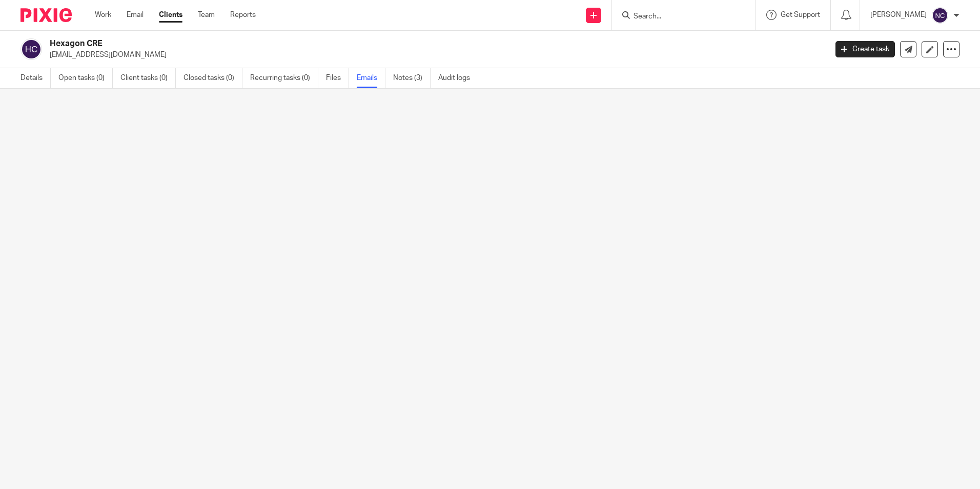 This screenshot has height=489, width=980. Describe the element at coordinates (171, 15) in the screenshot. I see `a: Clients` at that location.